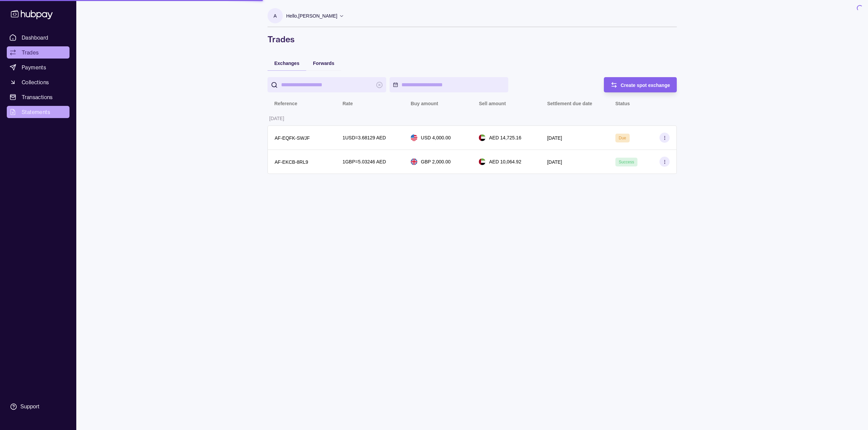 Image resolution: width=868 pixels, height=430 pixels. I want to click on span: Forwards, so click(323, 63).